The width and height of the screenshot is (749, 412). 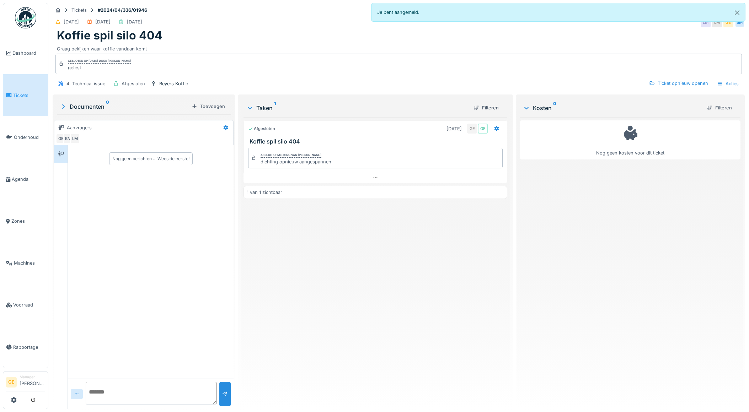 I want to click on a: Zones, so click(x=26, y=222).